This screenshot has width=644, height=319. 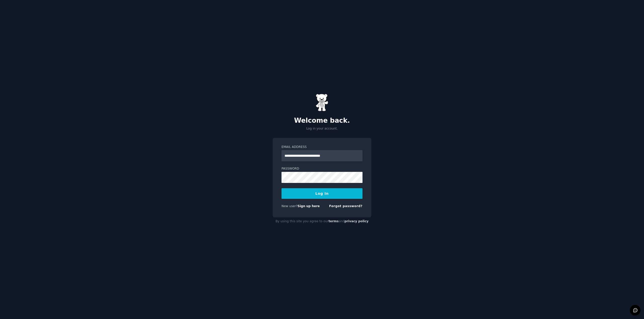 What do you see at coordinates (322, 194) in the screenshot?
I see `button: Log In` at bounding box center [322, 194].